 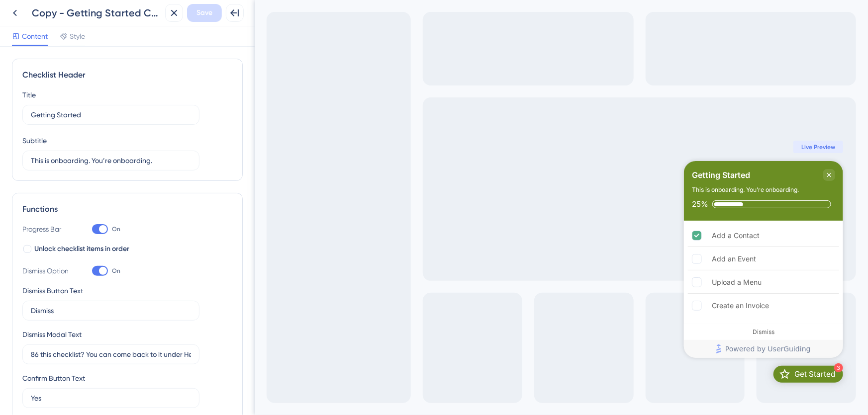 What do you see at coordinates (29, 95) in the screenshot?
I see `div: Title` at bounding box center [29, 95].